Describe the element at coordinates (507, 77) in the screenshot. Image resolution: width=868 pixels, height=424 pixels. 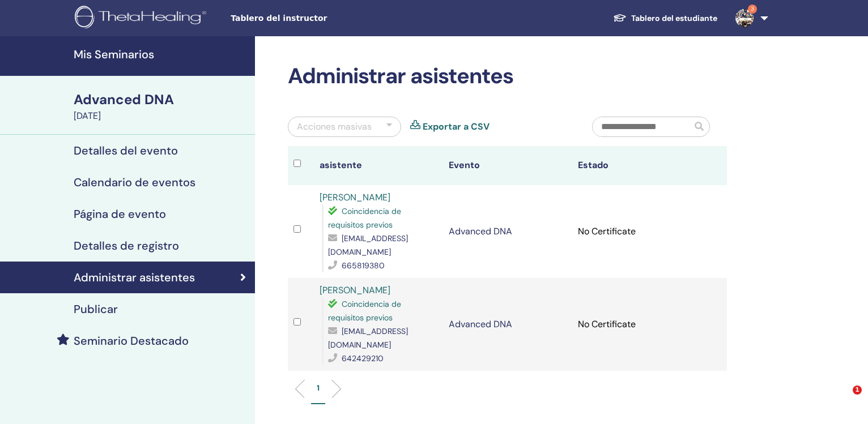
I see `h2: Administrar asistentes` at that location.